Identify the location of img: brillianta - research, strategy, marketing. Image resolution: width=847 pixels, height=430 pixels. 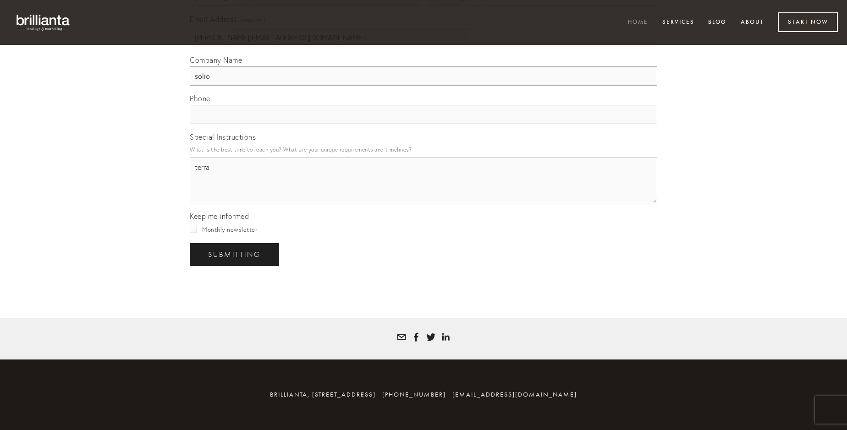
(44, 22).